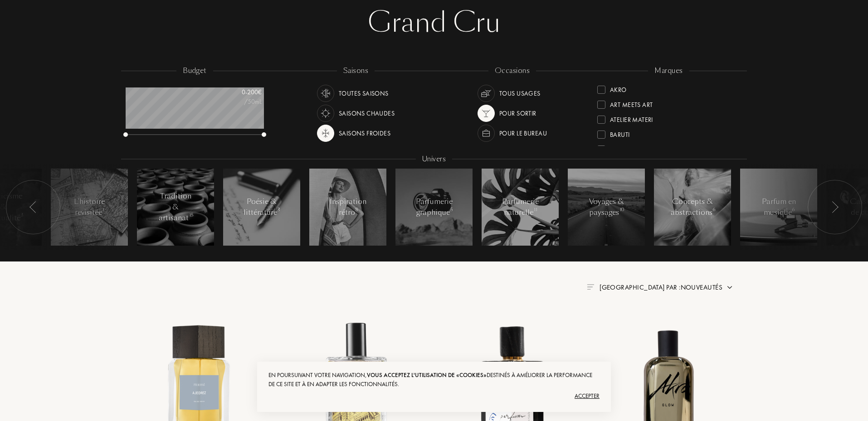  What do you see at coordinates (631, 118) in the screenshot?
I see `div: Atelier Materi` at bounding box center [631, 118].